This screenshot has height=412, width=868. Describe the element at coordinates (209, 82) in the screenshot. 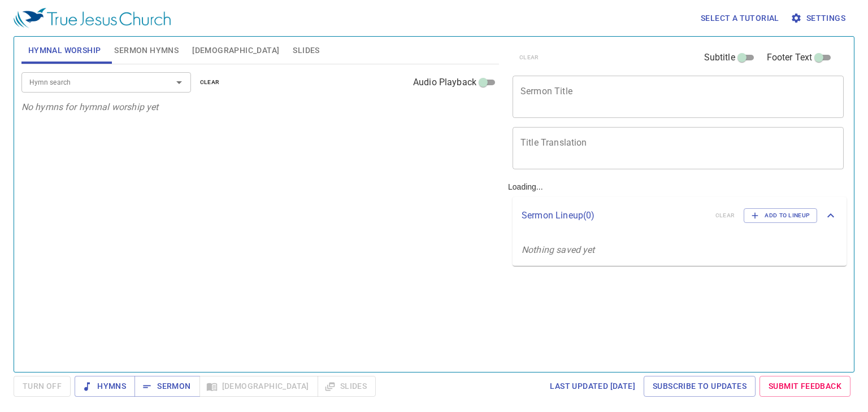

I see `button: clear` at that location.